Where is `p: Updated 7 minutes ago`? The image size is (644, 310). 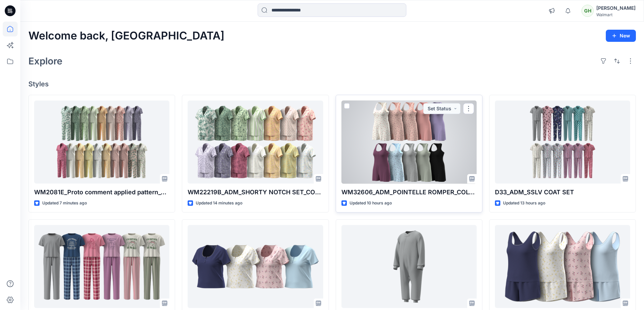 p: Updated 7 minutes ago is located at coordinates (65, 203).